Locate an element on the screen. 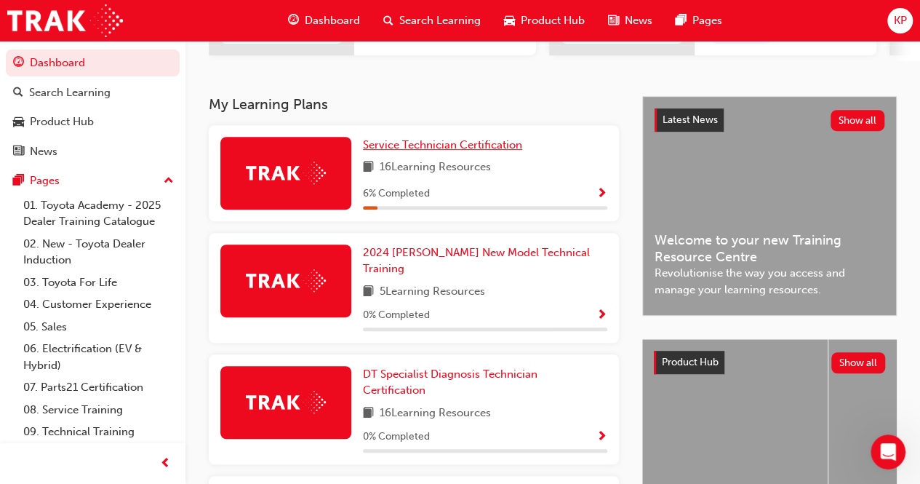  a: News is located at coordinates (92, 151).